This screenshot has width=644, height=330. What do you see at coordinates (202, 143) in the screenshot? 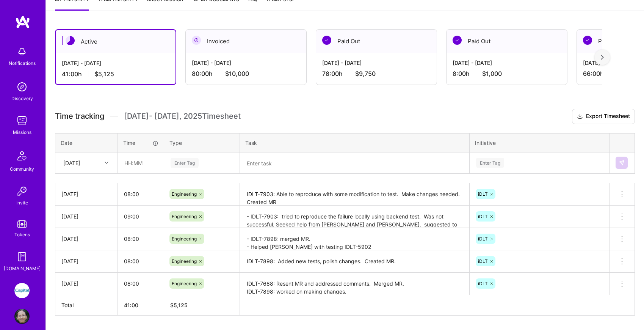
I see `th: Type` at bounding box center [202, 143].